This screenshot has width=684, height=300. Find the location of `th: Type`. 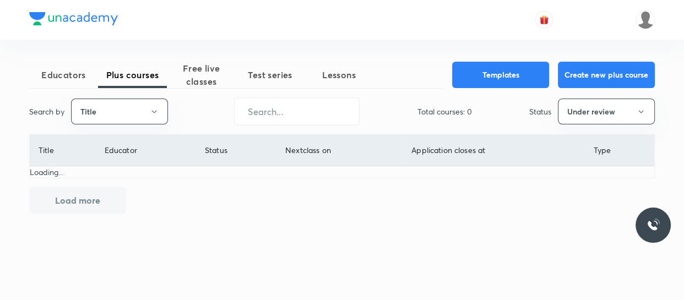

th: Type is located at coordinates (619, 150).